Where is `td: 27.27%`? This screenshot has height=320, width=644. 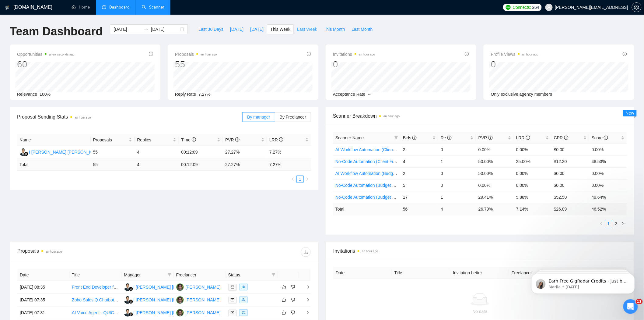 td: 27.27% is located at coordinates (244, 152).